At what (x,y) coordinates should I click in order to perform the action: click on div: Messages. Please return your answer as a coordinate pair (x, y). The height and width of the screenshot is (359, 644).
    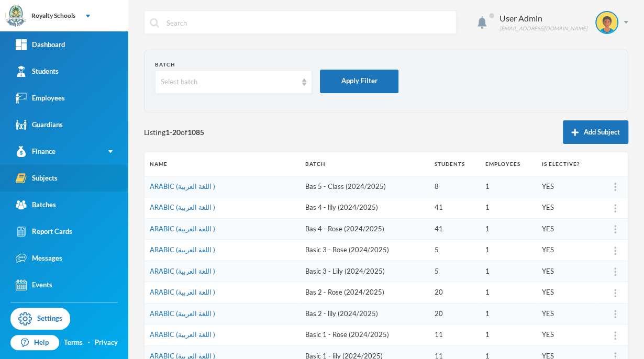
    Looking at the image, I should click on (39, 258).